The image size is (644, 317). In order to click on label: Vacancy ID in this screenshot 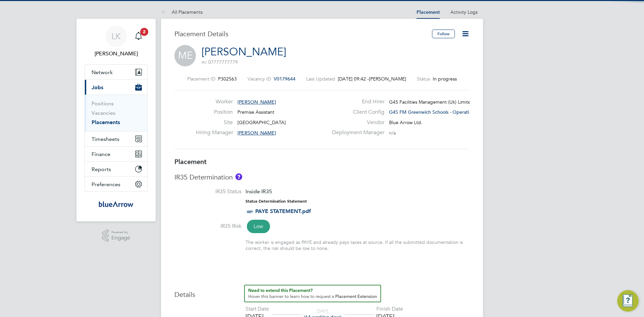, I will do `click(259, 79)`.